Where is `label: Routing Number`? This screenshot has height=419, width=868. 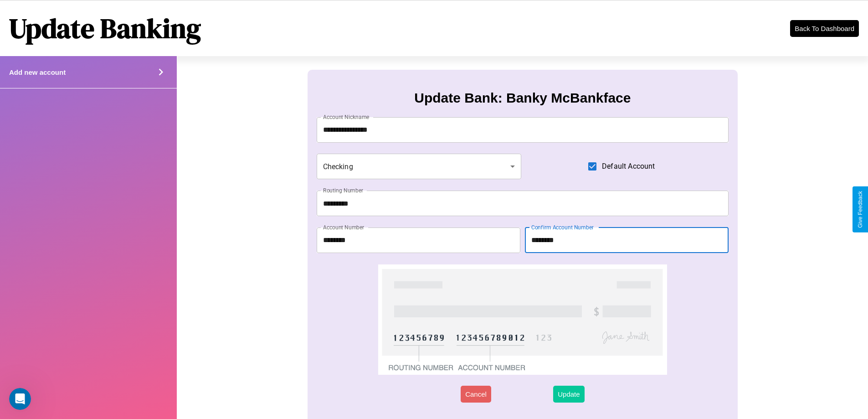 label: Routing Number is located at coordinates (343, 190).